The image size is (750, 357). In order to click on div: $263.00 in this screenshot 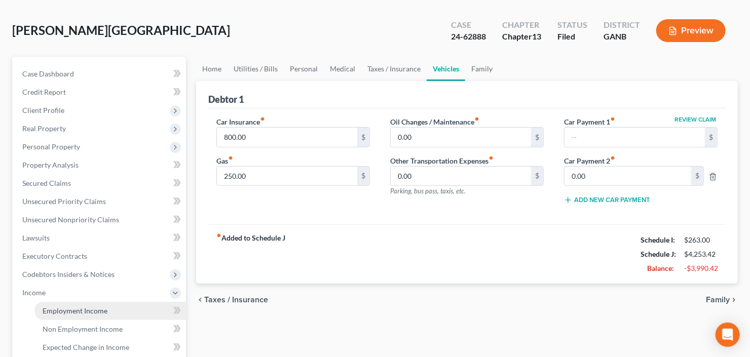, I will do `click(701, 240)`.